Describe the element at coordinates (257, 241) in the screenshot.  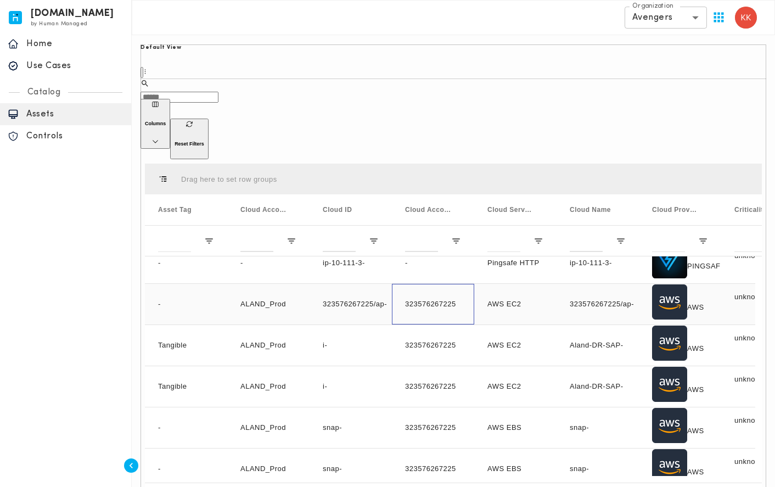
I see `input: Cloud Account Name Filter Input` at that location.